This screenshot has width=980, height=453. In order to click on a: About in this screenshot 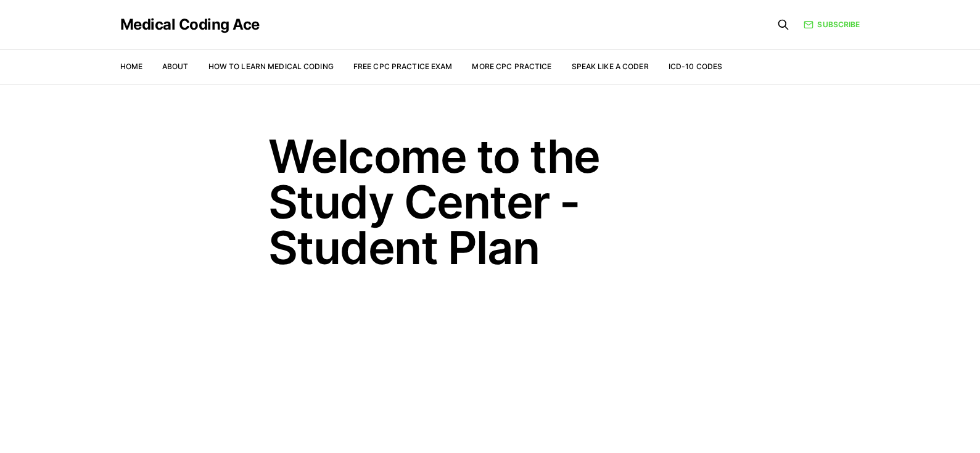, I will do `click(175, 66)`.